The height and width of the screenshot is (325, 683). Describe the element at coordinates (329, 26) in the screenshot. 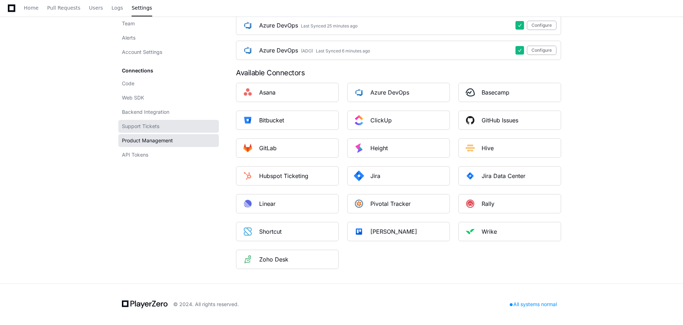

I see `div: Last Synced 25 minutes ago` at that location.